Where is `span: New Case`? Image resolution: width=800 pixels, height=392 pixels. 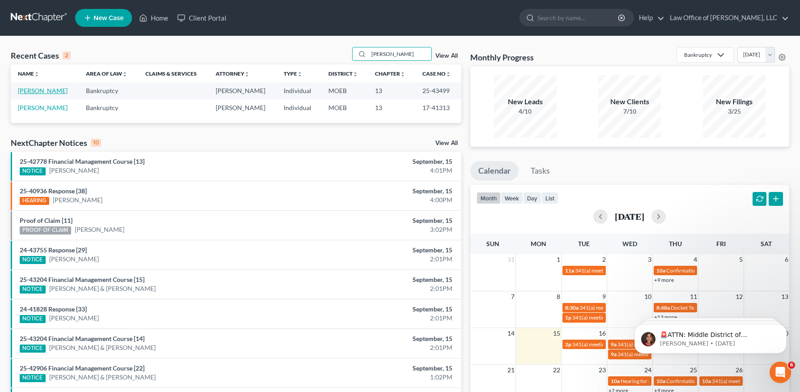
span: New Case is located at coordinates (108, 18).